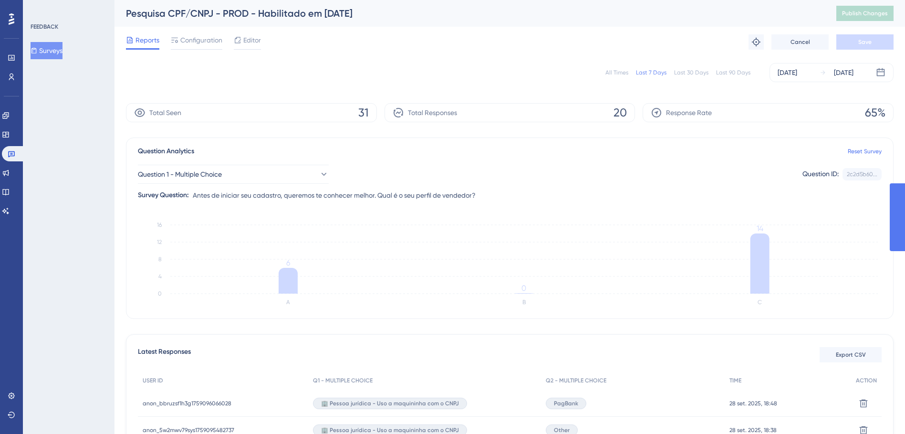 This screenshot has width=905, height=434. I want to click on div: Last 90 Days, so click(734, 73).